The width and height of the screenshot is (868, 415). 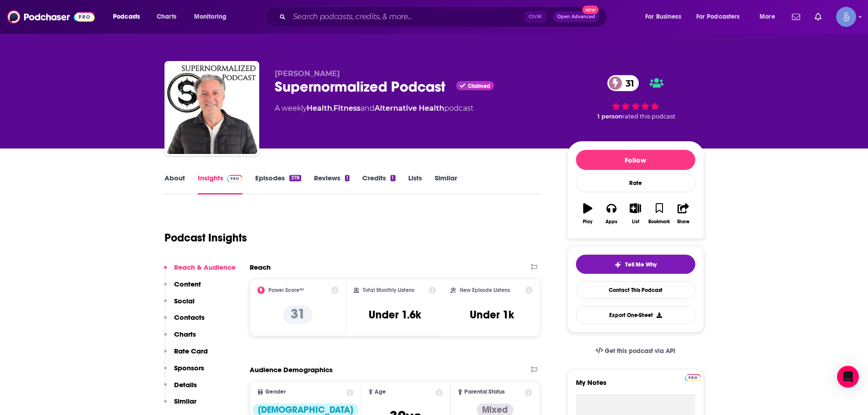 I want to click on h2: New Episode Listens, so click(x=485, y=290).